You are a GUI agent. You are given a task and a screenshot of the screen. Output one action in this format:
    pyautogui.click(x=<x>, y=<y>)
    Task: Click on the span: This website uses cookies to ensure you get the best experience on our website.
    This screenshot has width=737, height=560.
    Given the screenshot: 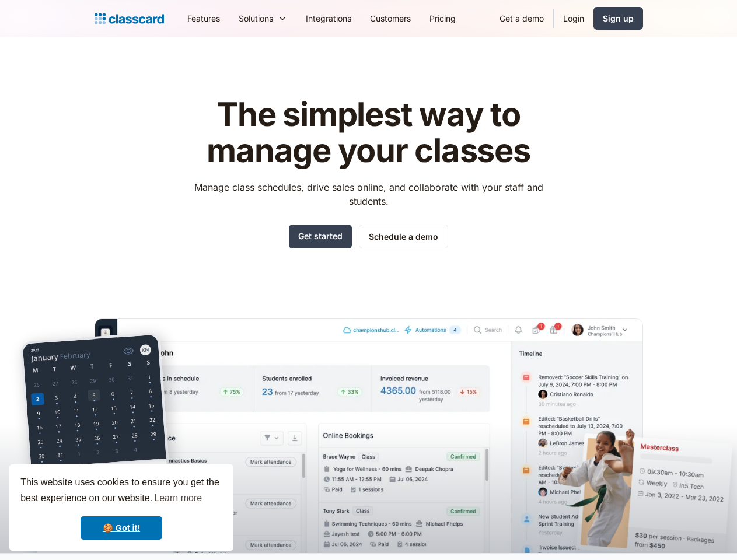 What is the action you would take?
    pyautogui.click(x=121, y=491)
    